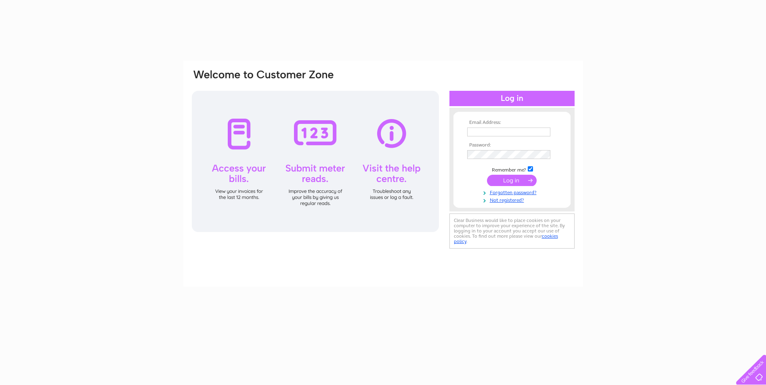  Describe the element at coordinates (512, 231) in the screenshot. I see `div: Clear Business would like to place cookies on your computer to improve your experience of the sit...` at that location.